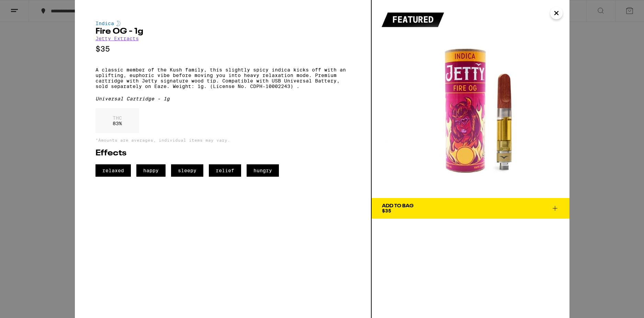 This screenshot has height=318, width=644. Describe the element at coordinates (151, 170) in the screenshot. I see `span: happy` at that location.